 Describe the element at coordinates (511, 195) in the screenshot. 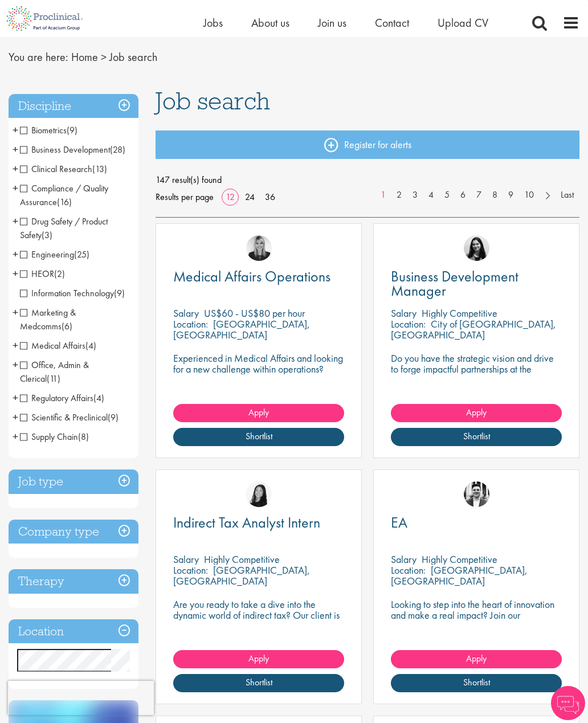

I see `a: 9` at that location.